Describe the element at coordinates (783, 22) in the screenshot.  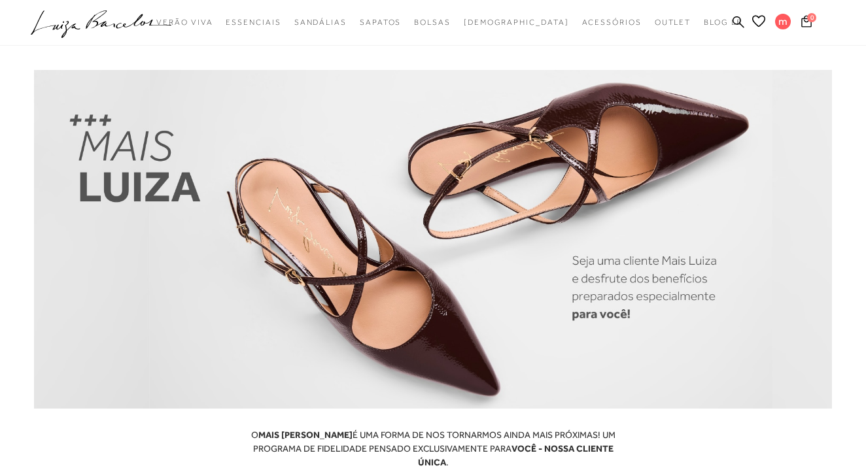
I see `span: m` at that location.